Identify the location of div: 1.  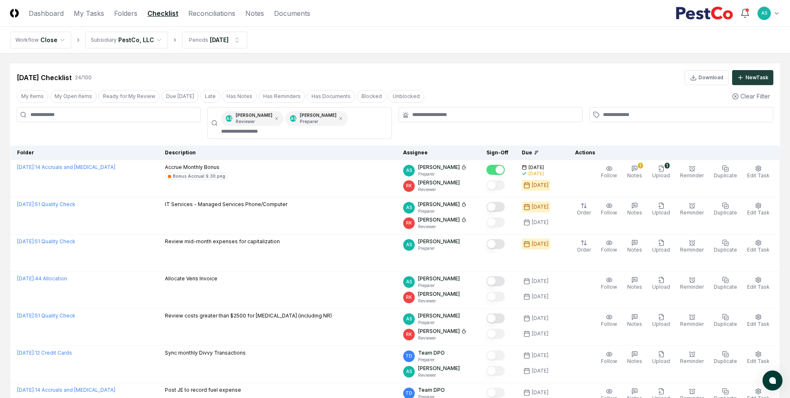
(641, 165).